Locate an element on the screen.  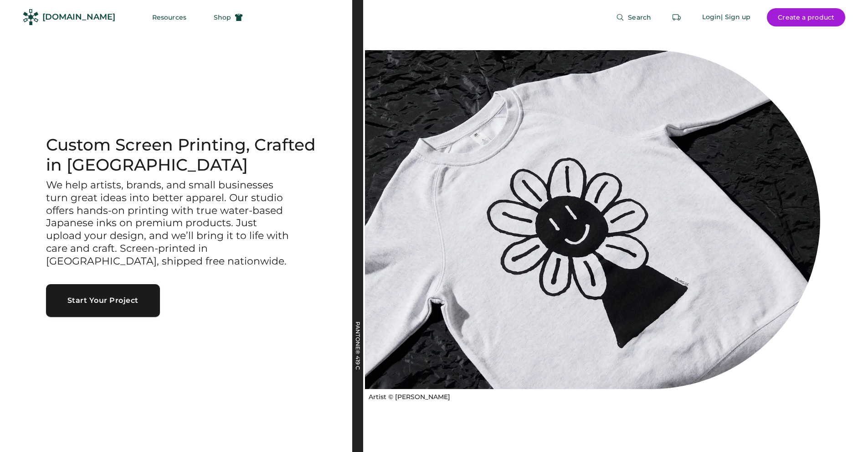
button: Start Your Project is located at coordinates (103, 301).